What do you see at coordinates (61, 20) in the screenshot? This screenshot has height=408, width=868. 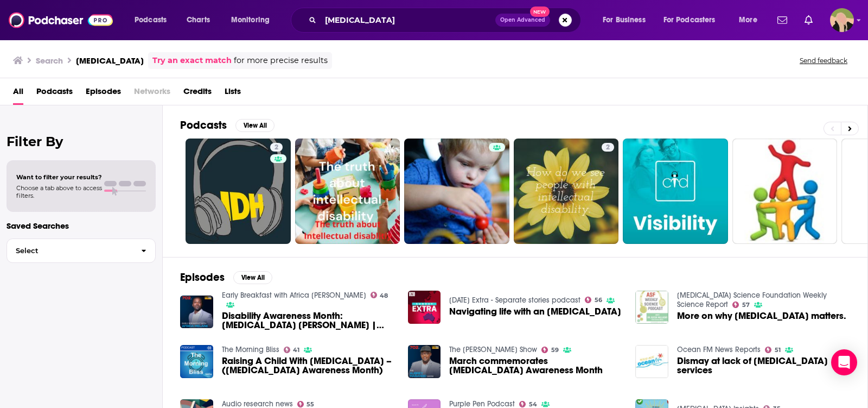 I see `a: Podchaser - Follow, Share and Rate Podcasts` at bounding box center [61, 20].